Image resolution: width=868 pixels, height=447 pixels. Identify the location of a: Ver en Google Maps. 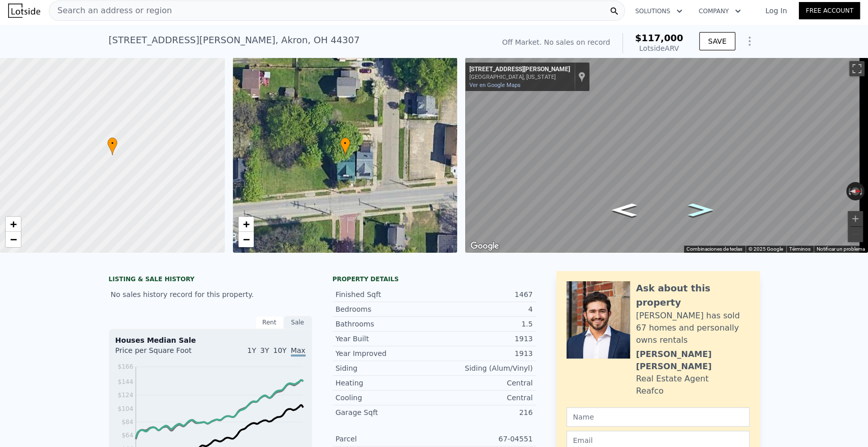
(495, 85).